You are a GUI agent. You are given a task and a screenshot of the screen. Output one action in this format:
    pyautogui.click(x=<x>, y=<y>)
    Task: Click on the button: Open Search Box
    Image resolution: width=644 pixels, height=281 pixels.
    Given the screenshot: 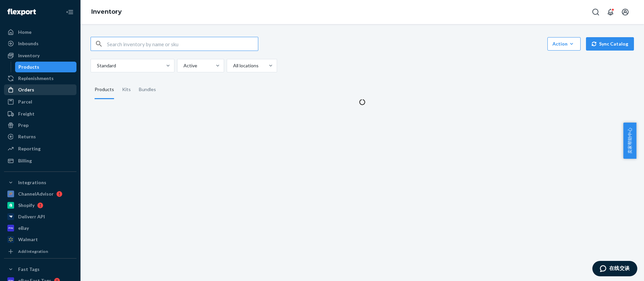 What is the action you would take?
    pyautogui.click(x=595, y=12)
    